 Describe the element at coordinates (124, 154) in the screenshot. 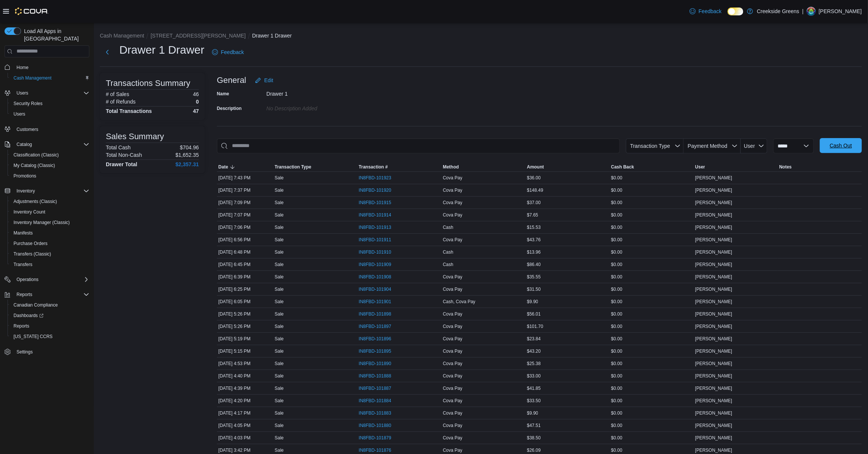

I see `h6: Total Non-Cash` at that location.